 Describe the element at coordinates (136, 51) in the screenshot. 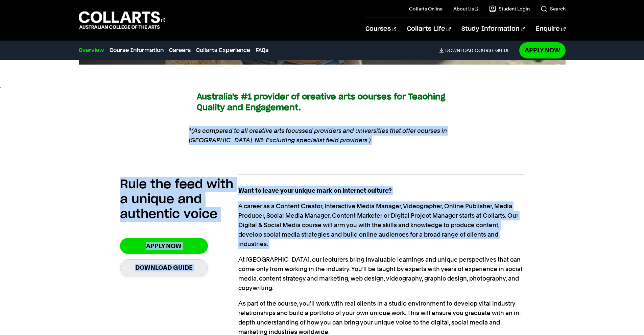

I see `a: Course Information` at that location.